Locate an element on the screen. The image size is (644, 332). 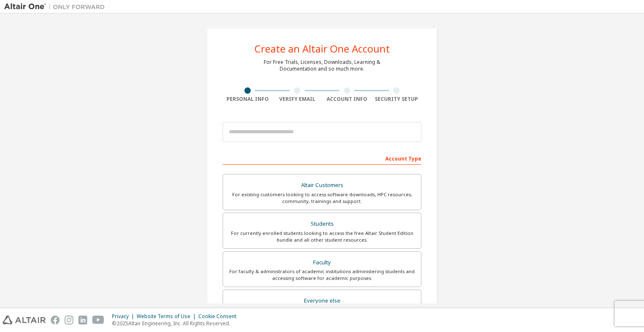
div: For existing customers looking to access software downloads, HPC resources, community, trainings ... is located at coordinates (322, 198).